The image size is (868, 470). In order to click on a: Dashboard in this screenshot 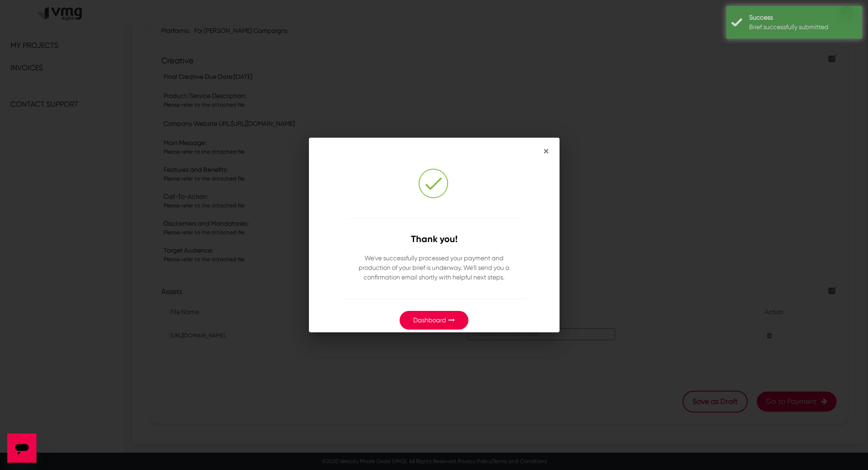, I will do `click(430, 320)`.